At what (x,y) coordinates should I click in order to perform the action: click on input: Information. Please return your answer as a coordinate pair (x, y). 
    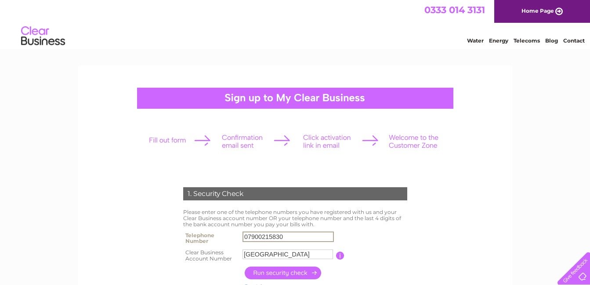
    Looking at the image, I should click on (340, 256).